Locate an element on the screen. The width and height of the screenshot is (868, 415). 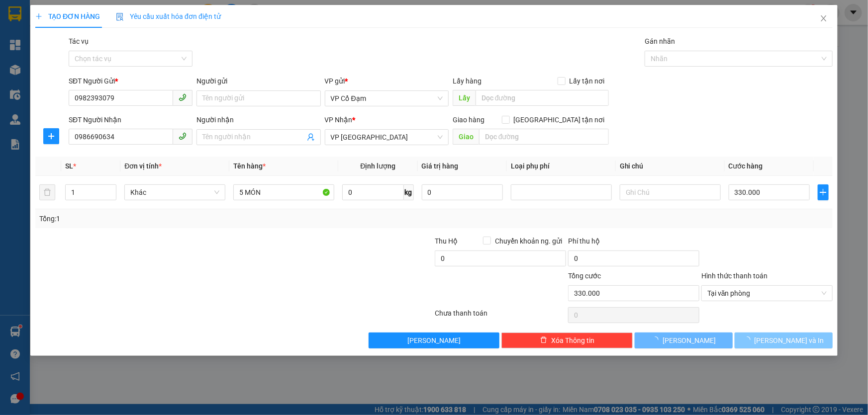
button: deleteXóa Thông tin is located at coordinates (567, 341).